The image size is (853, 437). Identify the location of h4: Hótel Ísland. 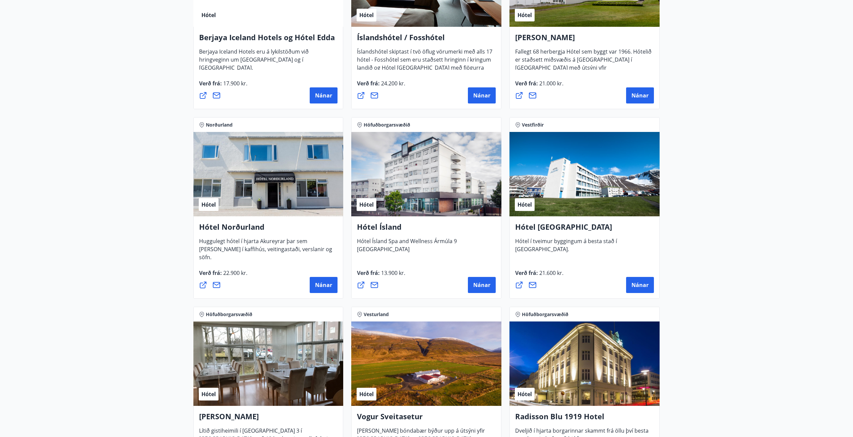
(426, 230).